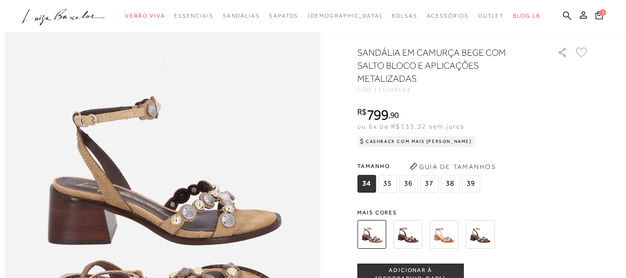 The height and width of the screenshot is (278, 626). I want to click on span: Mais cores, so click(473, 212).